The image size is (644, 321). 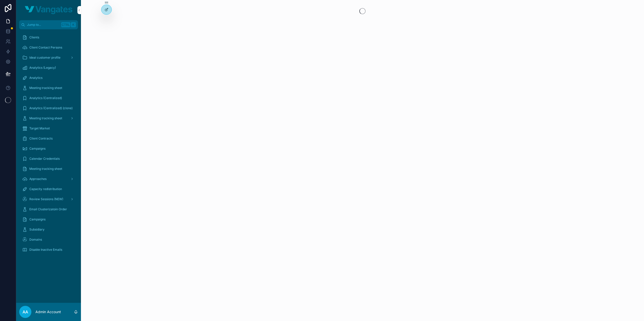 I want to click on span: AA, so click(x=25, y=312).